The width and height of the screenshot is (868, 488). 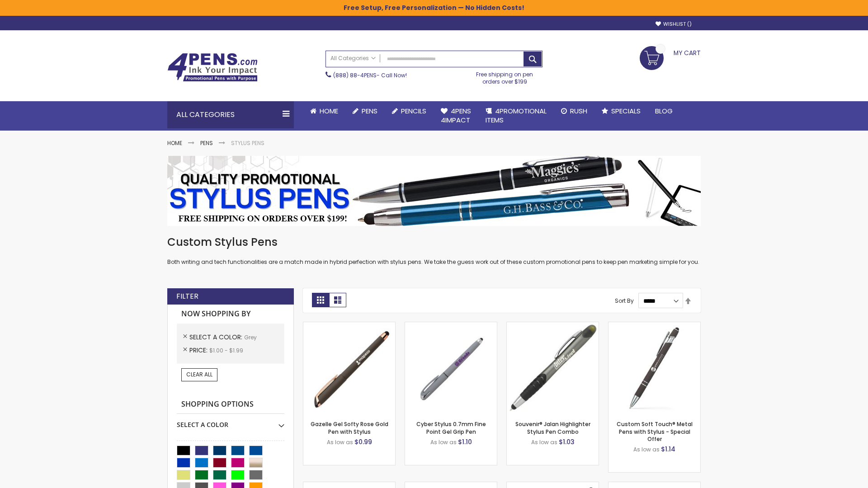 What do you see at coordinates (370, 75) in the screenshot?
I see `span: - Call Now!` at bounding box center [370, 75].